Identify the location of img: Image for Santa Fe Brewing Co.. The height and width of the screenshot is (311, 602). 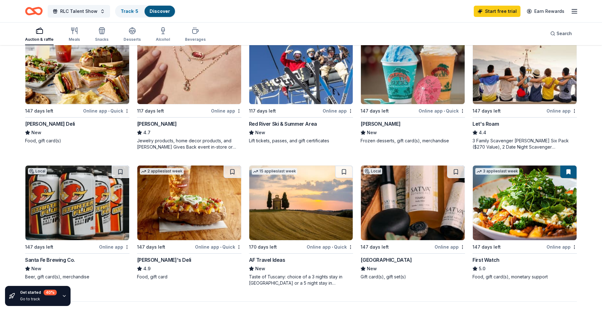
(77, 203).